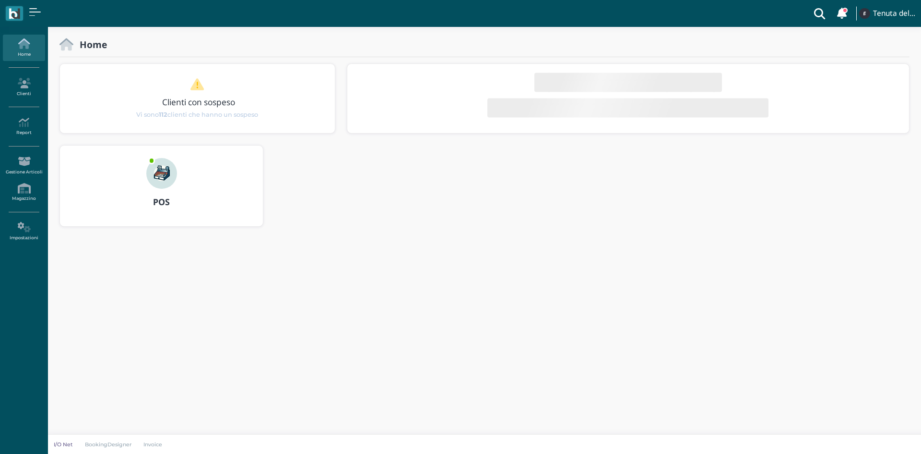  Describe the element at coordinates (24, 87) in the screenshot. I see `a: Clienti` at that location.